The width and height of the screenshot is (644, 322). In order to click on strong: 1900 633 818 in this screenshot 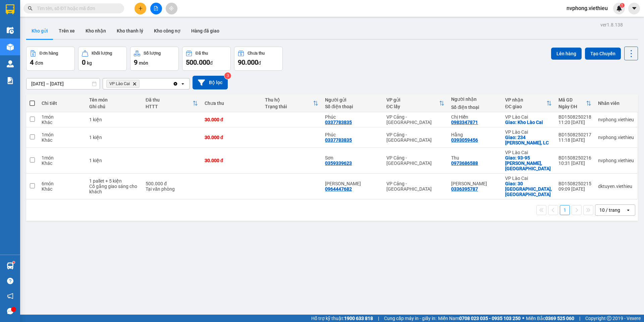, I will do `click(359, 318)`.